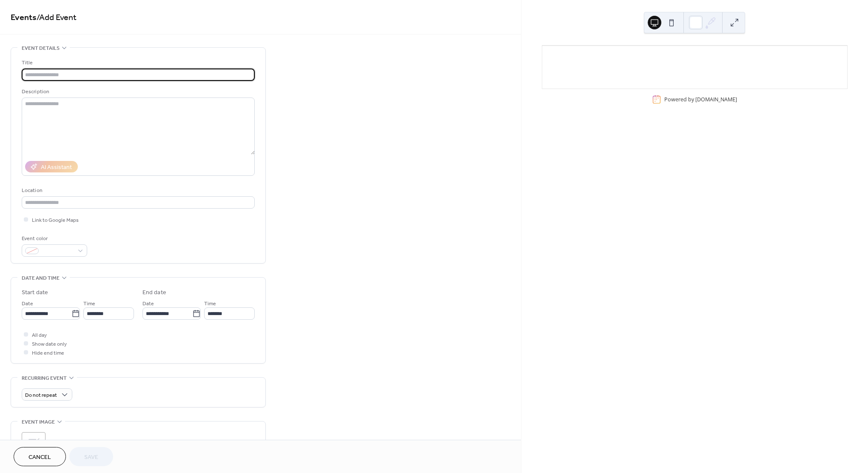 Image resolution: width=868 pixels, height=473 pixels. Describe the element at coordinates (50, 344) in the screenshot. I see `span: Show date only` at that location.